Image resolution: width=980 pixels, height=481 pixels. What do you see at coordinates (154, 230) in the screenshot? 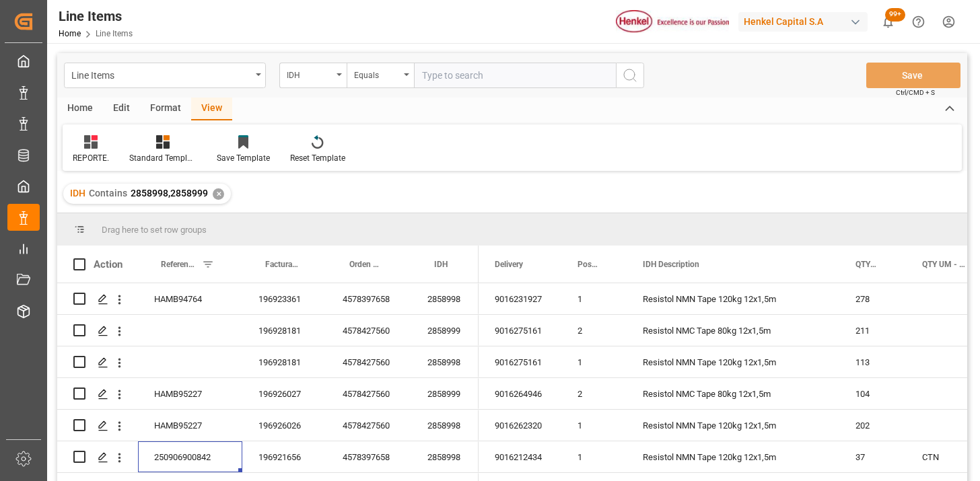
I see `span: Drag here to set row groups` at bounding box center [154, 230].